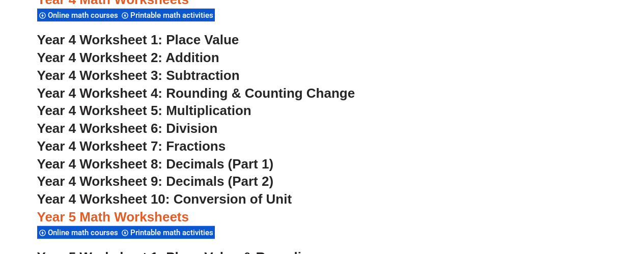  What do you see at coordinates (128, 58) in the screenshot?
I see `a: Year 4 Worksheet 2: Addition` at bounding box center [128, 58].